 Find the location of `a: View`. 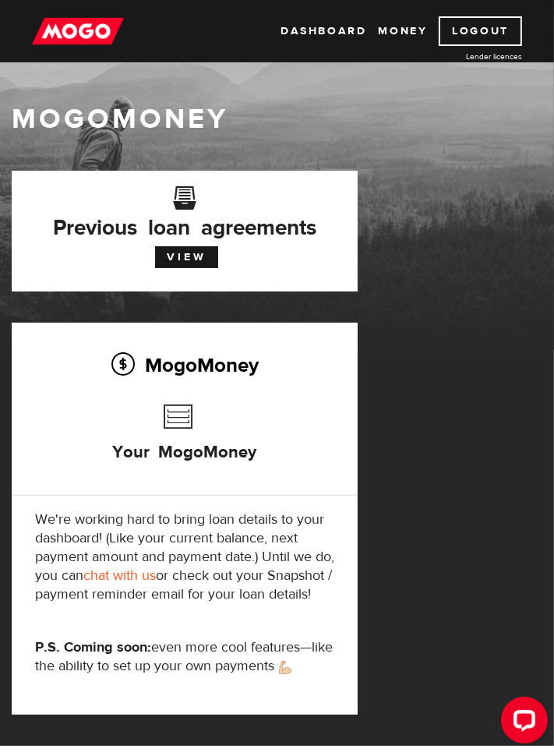

a: View is located at coordinates (186, 257).